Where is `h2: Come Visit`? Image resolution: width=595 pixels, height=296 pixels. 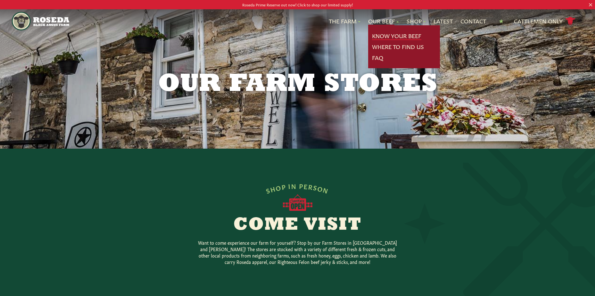 h2: Come Visit is located at coordinates (298, 225).